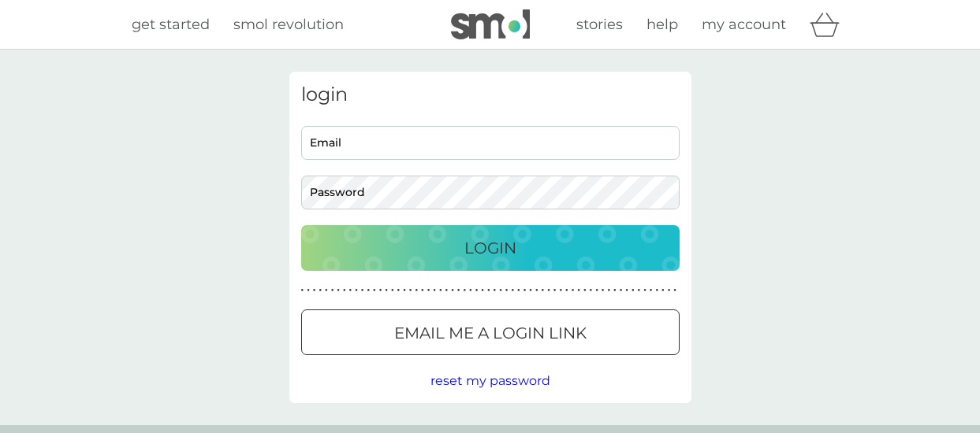 The width and height of the screenshot is (980, 433). What do you see at coordinates (490, 248) in the screenshot?
I see `p: Login` at bounding box center [490, 248].